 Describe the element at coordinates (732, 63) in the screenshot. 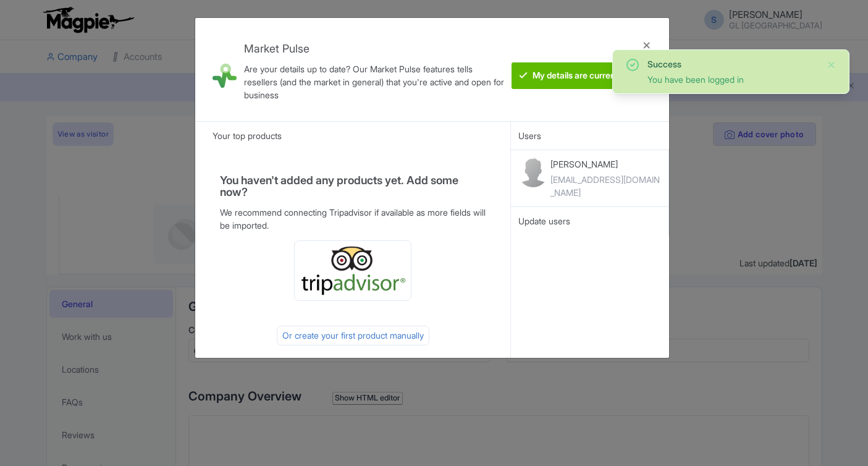

I see `div: Success` at that location.